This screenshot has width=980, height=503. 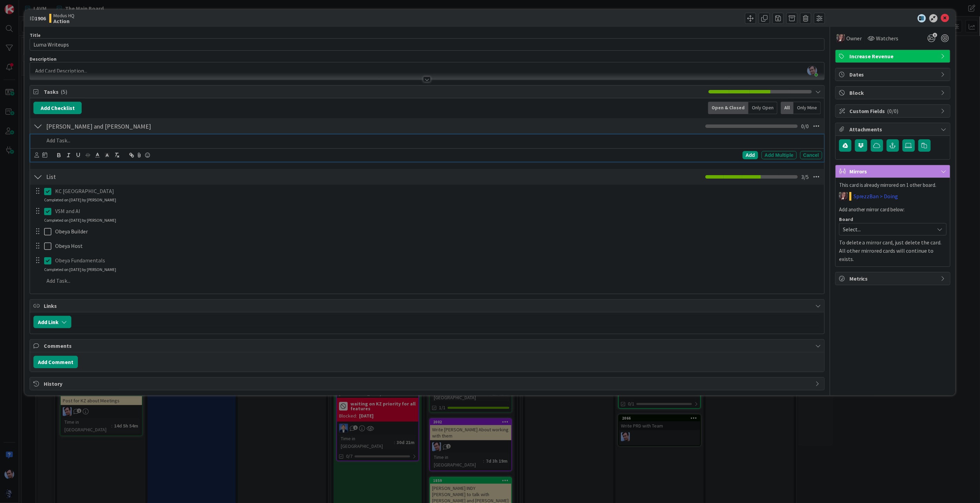 What do you see at coordinates (428, 306) in the screenshot?
I see `span: Links` at bounding box center [428, 306].